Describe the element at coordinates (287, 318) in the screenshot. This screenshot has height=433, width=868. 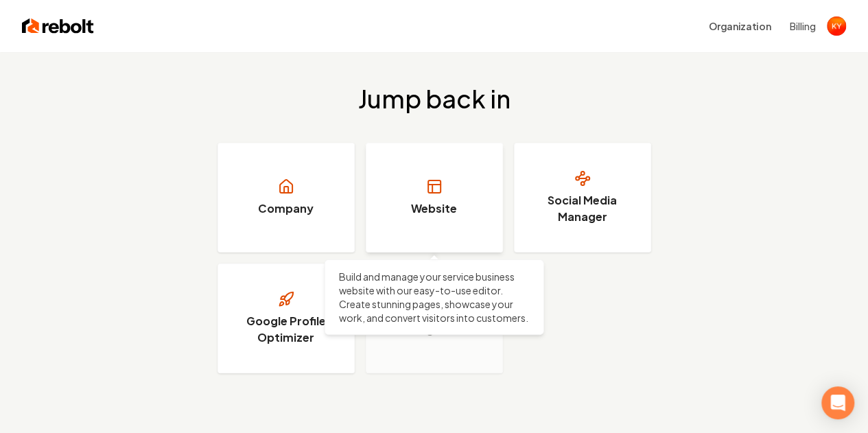
I see `a: Google Profile Optimizer` at that location.